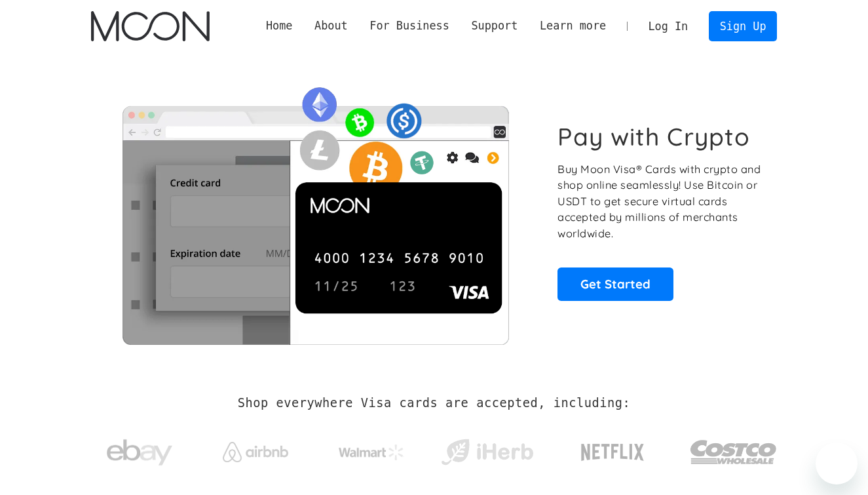  Describe the element at coordinates (372, 452) in the screenshot. I see `img: Walmart` at that location.